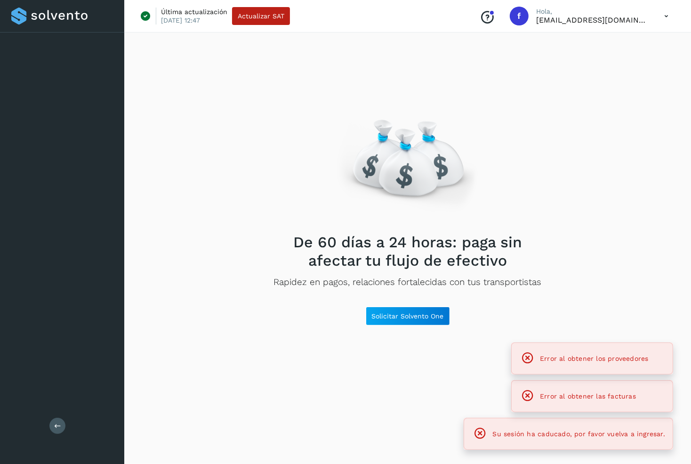  Describe the element at coordinates (194, 12) in the screenshot. I see `p: Última actualización` at that location.